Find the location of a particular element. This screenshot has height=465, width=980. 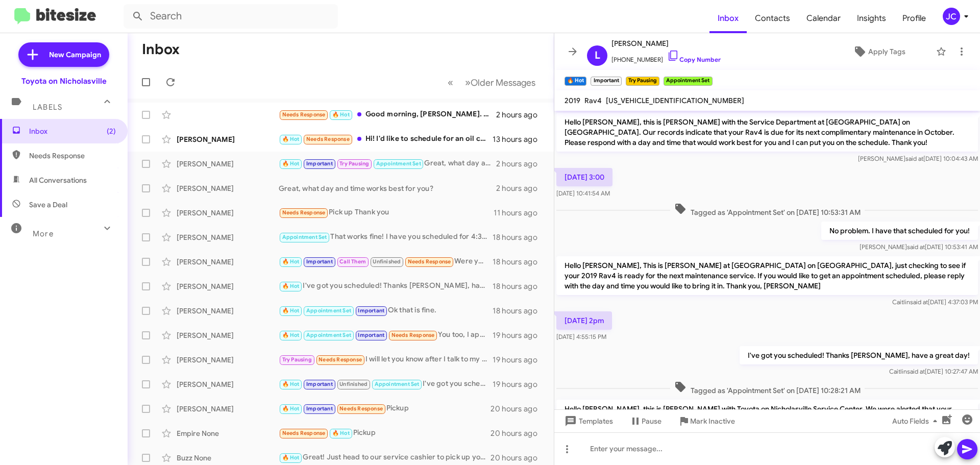

span: Mark Inactive is located at coordinates (712, 421).